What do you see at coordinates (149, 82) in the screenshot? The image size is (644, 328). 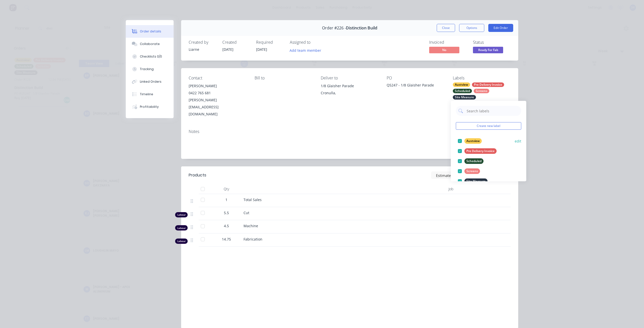 I see `button: Linked Orders` at bounding box center [149, 82].